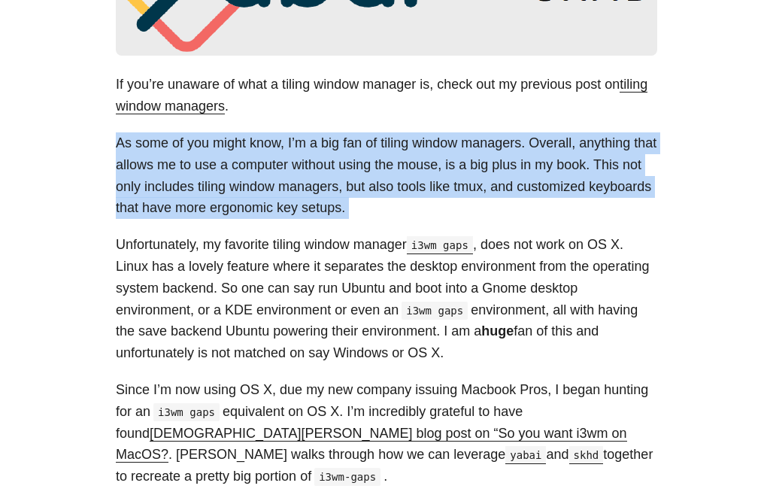 Image resolution: width=773 pixels, height=504 pixels. I want to click on p: Since I’m now using OS X, due my new company issuing Macbook Pros, I began hunting for an equival..., so click(387, 433).